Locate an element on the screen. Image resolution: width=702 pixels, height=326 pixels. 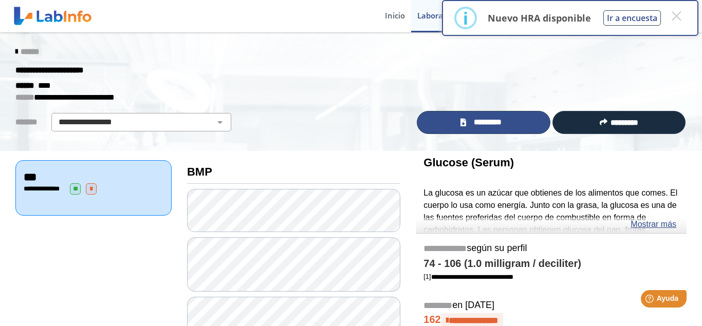
b: BMP is located at coordinates (199, 172).